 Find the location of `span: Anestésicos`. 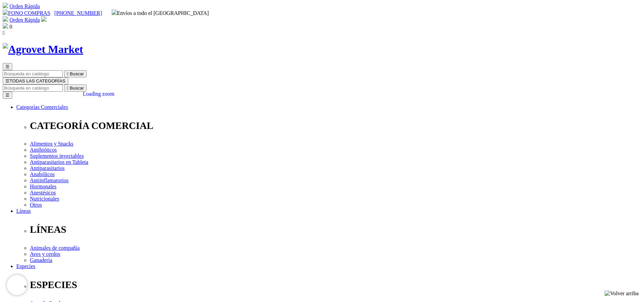

span: Anestésicos is located at coordinates (43, 192).